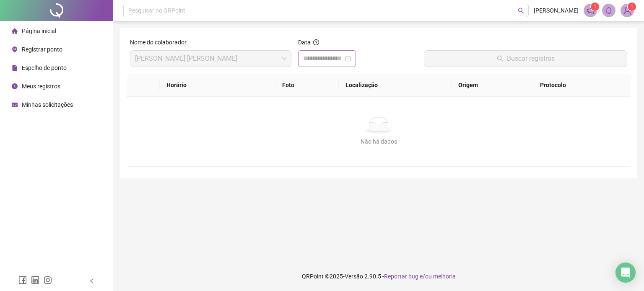 Image resolution: width=644 pixels, height=291 pixels. I want to click on div: Não há dados, so click(379, 141).